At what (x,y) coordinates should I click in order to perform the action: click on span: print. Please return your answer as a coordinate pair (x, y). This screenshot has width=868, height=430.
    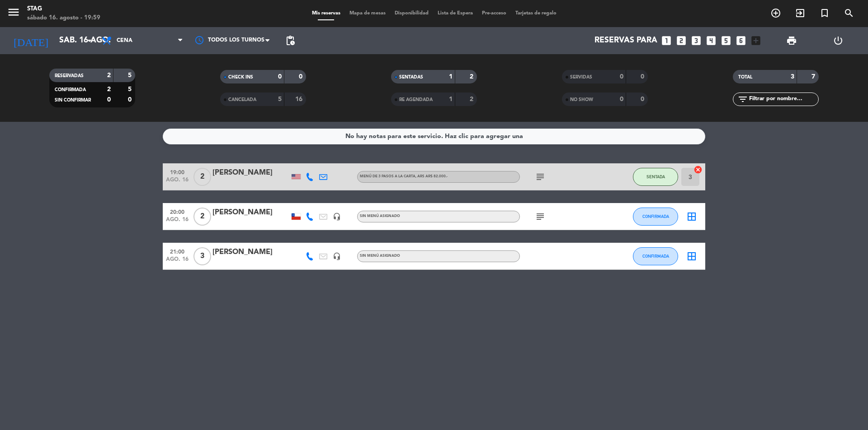
    Looking at the image, I should click on (791, 41).